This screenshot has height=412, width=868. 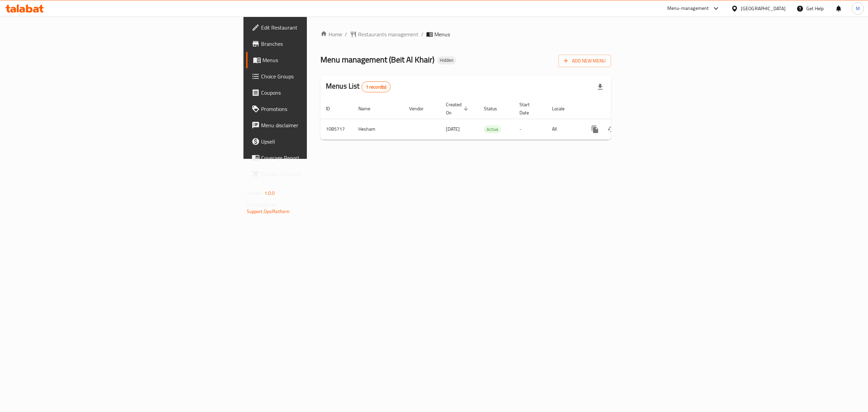 What do you see at coordinates (268, 212) in the screenshot?
I see `a: Support.OpsPlatform` at bounding box center [268, 212].